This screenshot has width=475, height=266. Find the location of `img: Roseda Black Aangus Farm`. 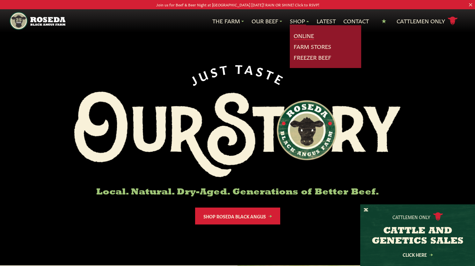

img: Roseda Black Aangus Farm is located at coordinates (238, 134).